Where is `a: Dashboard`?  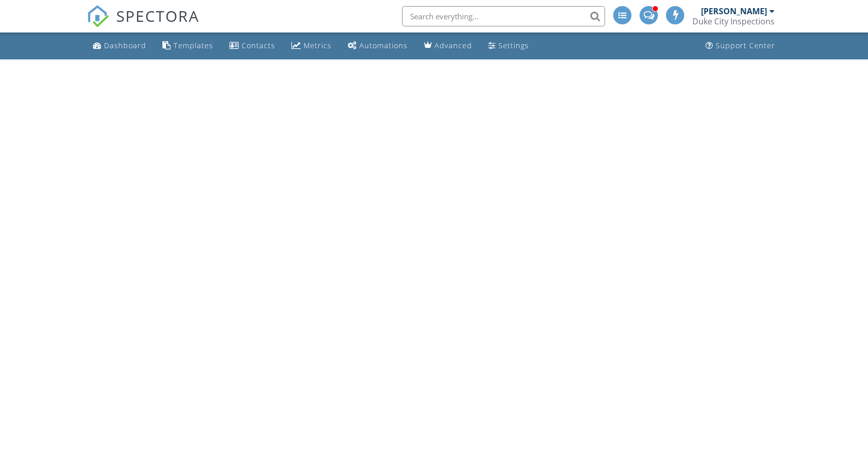 a: Dashboard is located at coordinates (119, 45).